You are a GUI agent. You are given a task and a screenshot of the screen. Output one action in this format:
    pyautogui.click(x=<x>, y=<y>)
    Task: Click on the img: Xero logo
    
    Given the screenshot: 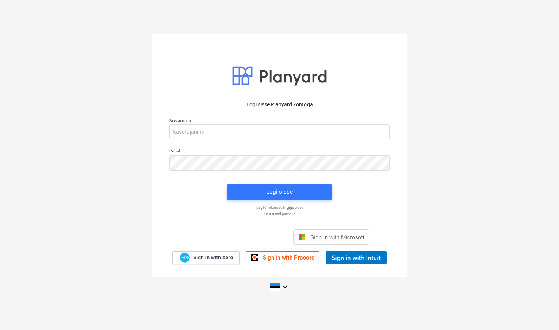 What is the action you would take?
    pyautogui.click(x=185, y=257)
    